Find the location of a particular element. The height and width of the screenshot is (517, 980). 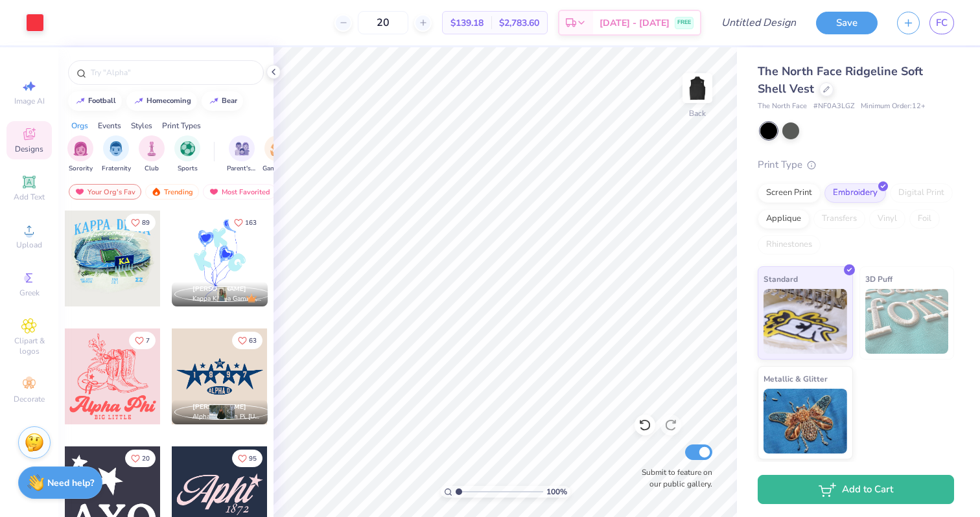

div: filter for Club is located at coordinates (152, 154).